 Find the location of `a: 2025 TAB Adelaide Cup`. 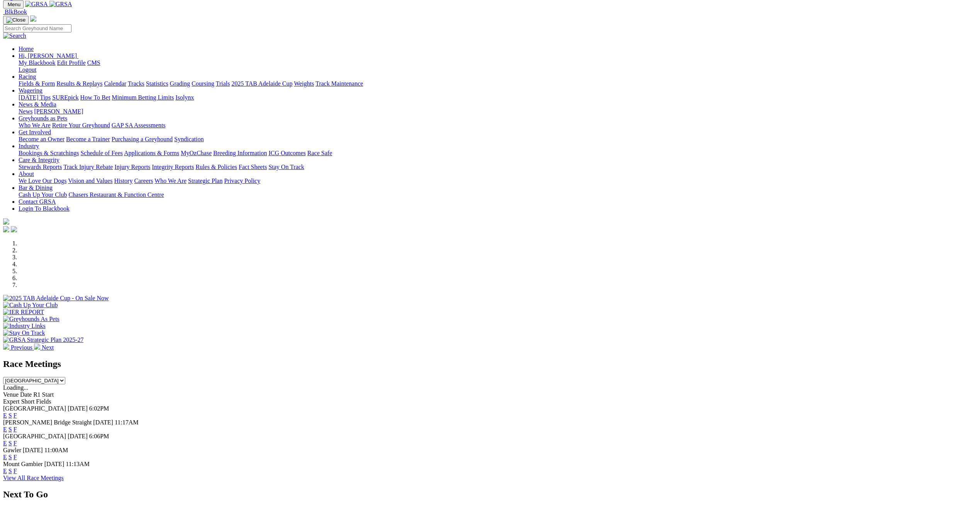

a: 2025 TAB Adelaide Cup is located at coordinates (261, 84).